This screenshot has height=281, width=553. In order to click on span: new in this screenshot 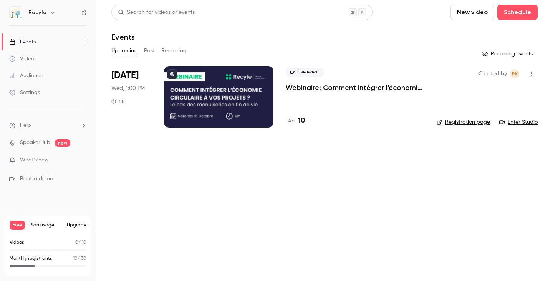, I will do `click(63, 143)`.